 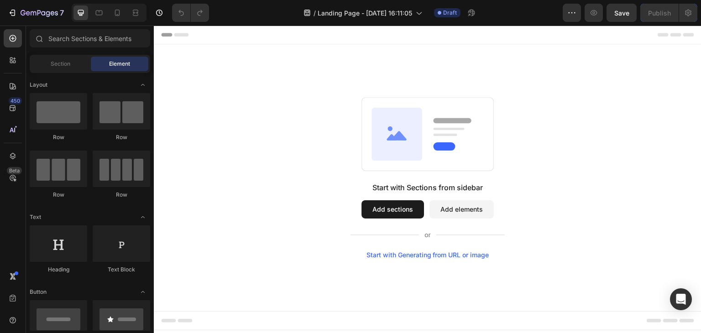 What do you see at coordinates (274, 162) in the screenshot?
I see `div: Start with Sections from sidebar` at bounding box center [274, 162].